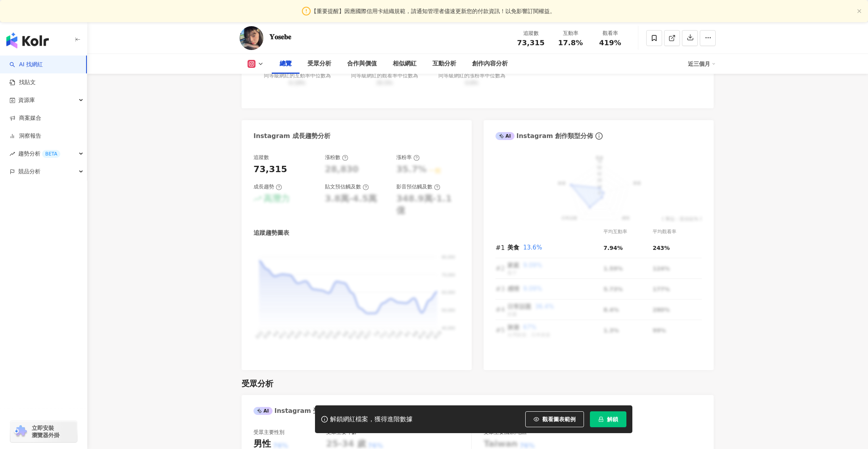 The width and height of the screenshot is (868, 449). Describe the element at coordinates (599, 136) in the screenshot. I see `span: info-circle` at that location.